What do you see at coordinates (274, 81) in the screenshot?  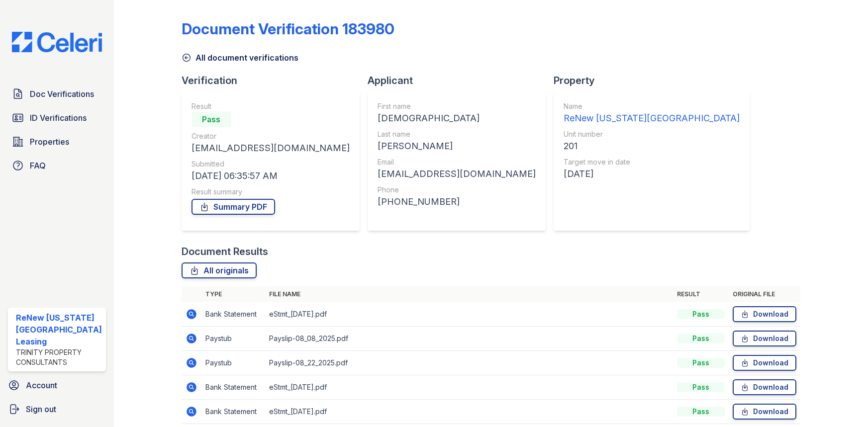 I see `div: Verification` at bounding box center [274, 81].